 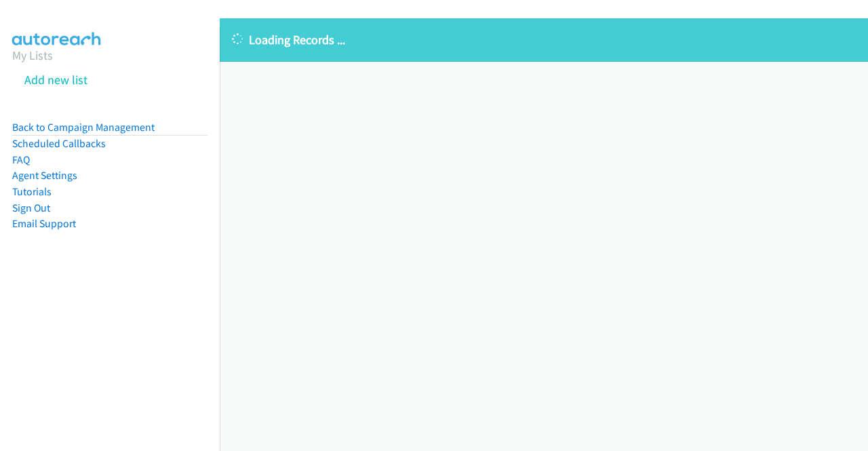 What do you see at coordinates (21, 159) in the screenshot?
I see `a: FAQ` at bounding box center [21, 159].